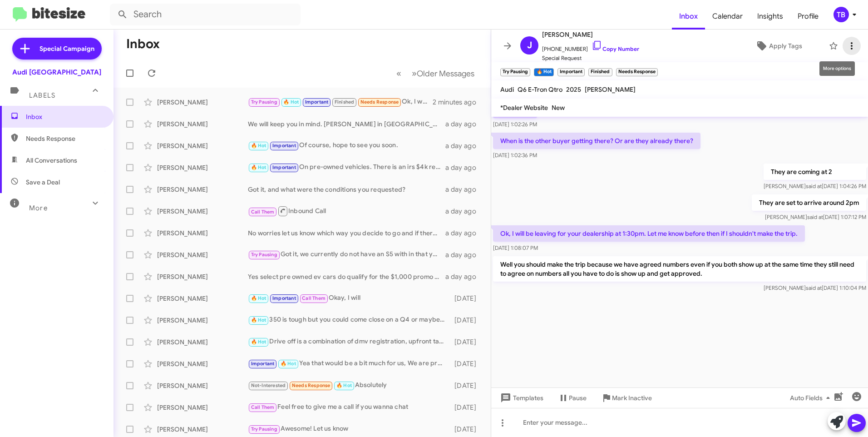 The width and height of the screenshot is (868, 437). I want to click on nav: Page navigation example, so click(436, 73).